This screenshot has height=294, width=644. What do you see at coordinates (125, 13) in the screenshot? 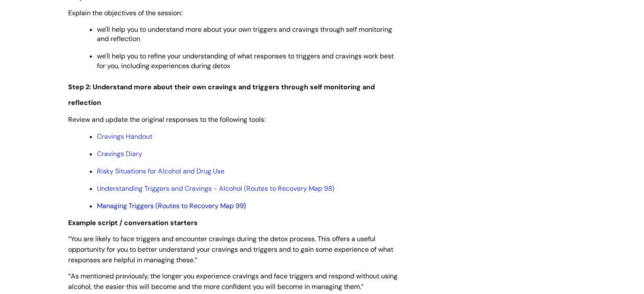
I see `span: Explain the objectives of the session:` at bounding box center [125, 13].